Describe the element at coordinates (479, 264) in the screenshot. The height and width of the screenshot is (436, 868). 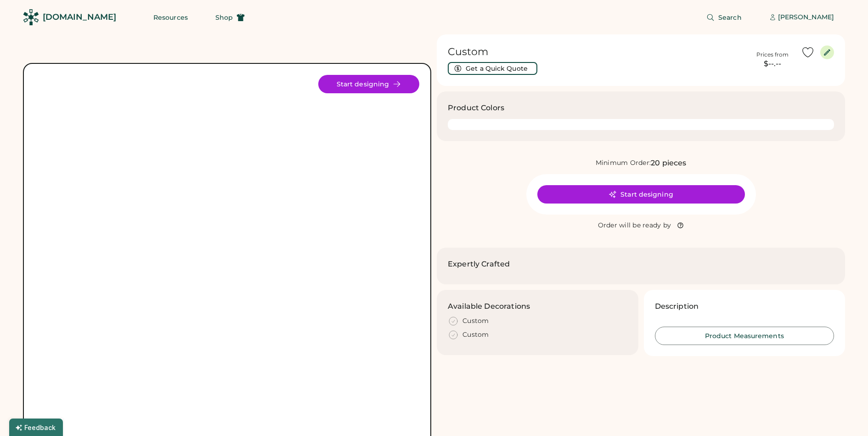
I see `h2: Expertly Crafted` at that location.